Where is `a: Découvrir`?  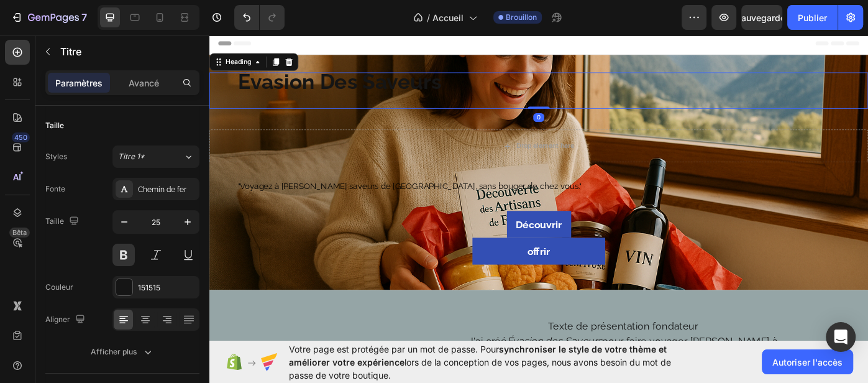 a: Découvrir is located at coordinates (372, 217).